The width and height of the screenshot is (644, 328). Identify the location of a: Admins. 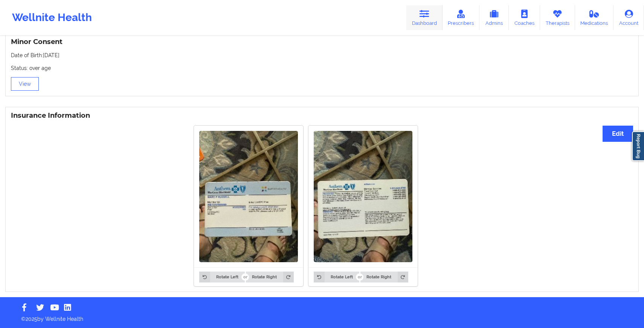
(495, 18).